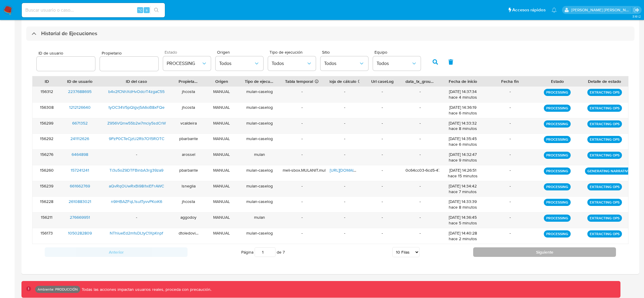  What do you see at coordinates (58, 289) in the screenshot?
I see `p: Ambiente: PRODUCCIÓN` at bounding box center [58, 289].